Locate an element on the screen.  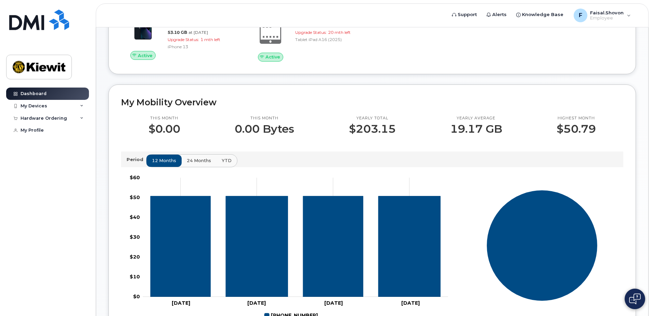
p: Yearly average is located at coordinates (476, 118).